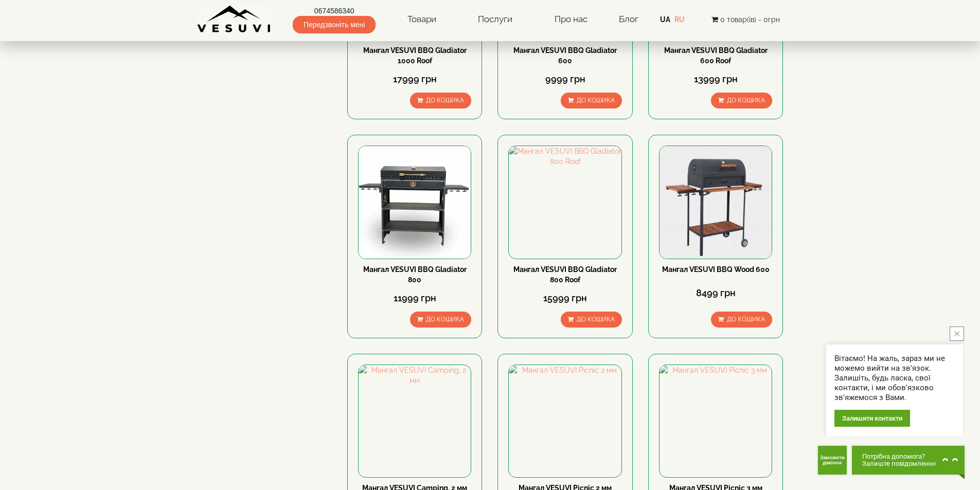 Image resolution: width=980 pixels, height=490 pixels. Describe the element at coordinates (872, 418) in the screenshot. I see `div: Залишити контакти` at that location.